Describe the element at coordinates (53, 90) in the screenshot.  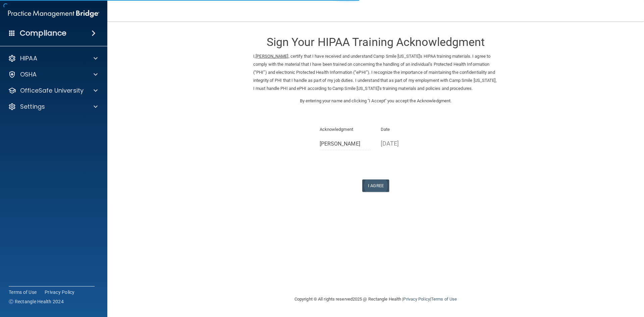
I see `a: OfficeSafe University` at that location.